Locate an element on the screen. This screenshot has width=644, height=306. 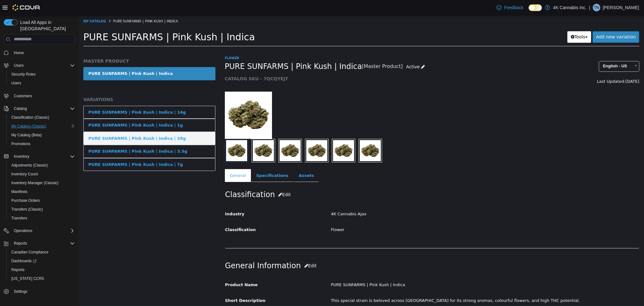
span: Feedback is located at coordinates (513, 7).